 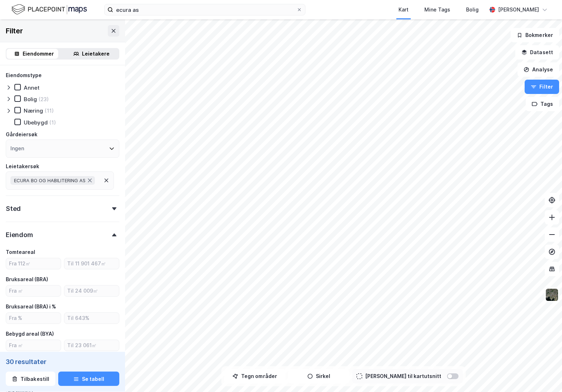 What do you see at coordinates (538, 70) in the screenshot?
I see `button: Analyse` at bounding box center [538, 70].